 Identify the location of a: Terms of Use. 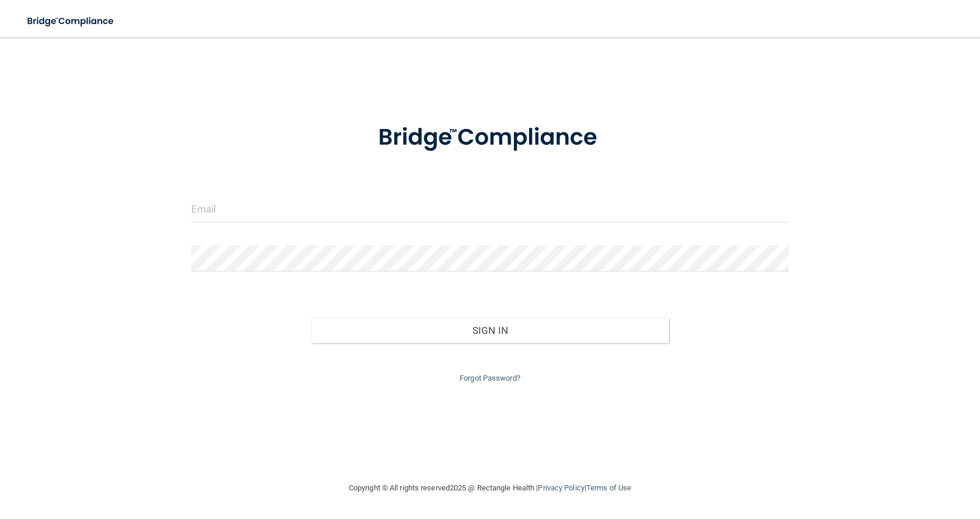
(608, 488).